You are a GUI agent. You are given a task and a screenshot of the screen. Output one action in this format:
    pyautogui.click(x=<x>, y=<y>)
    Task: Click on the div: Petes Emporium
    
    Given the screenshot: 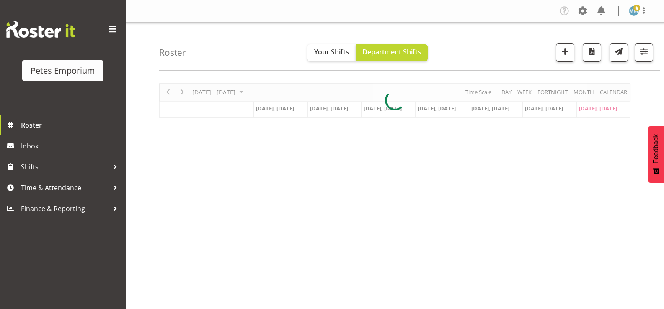 What is the action you would take?
    pyautogui.click(x=63, y=71)
    